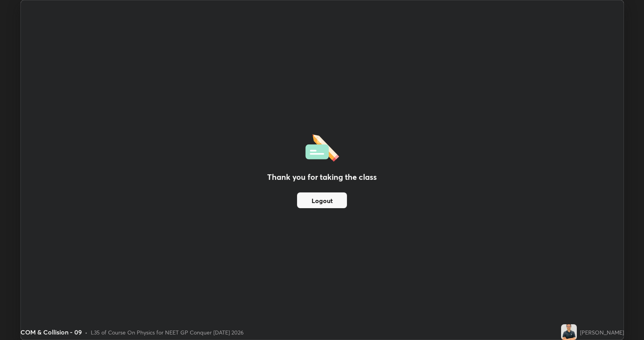 The width and height of the screenshot is (644, 340). I want to click on h2: Thank you for taking the class, so click(322, 177).